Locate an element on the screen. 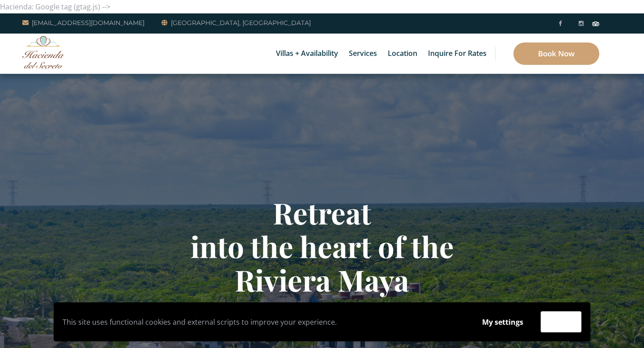  p: This site uses functional cookies and external scripts to improve your experience. is located at coordinates (264, 322).